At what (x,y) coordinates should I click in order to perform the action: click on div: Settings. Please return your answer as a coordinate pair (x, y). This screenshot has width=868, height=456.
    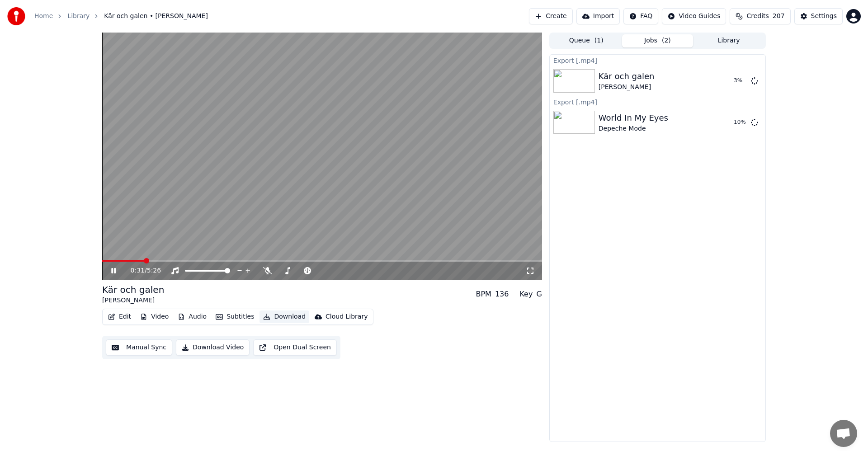
    Looking at the image, I should click on (824, 16).